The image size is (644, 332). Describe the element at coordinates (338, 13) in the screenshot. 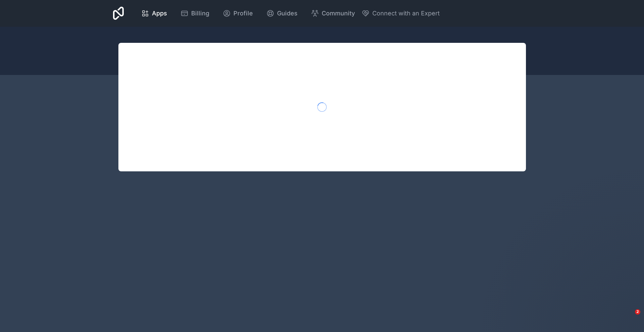

I see `span: Community` at that location.